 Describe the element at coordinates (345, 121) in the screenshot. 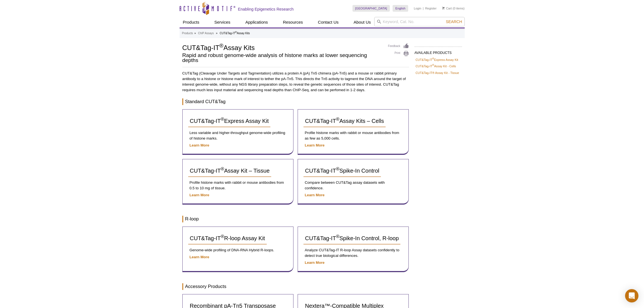

I see `span: CUT&Tag-IT Assay Kits – Cells` at that location.